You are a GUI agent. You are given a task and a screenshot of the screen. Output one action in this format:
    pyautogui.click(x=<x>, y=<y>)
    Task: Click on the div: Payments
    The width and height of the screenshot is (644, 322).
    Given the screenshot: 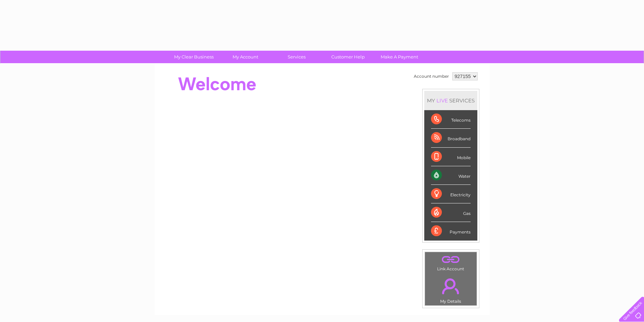 What is the action you would take?
    pyautogui.click(x=451, y=231)
    